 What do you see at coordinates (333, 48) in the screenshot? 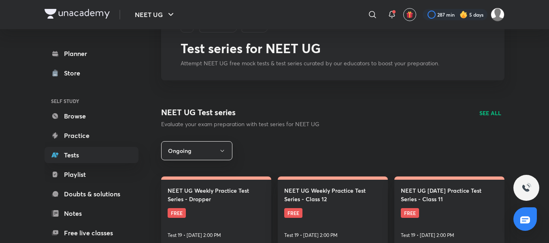
I see `h1: Test series for NEET UG` at bounding box center [333, 48].